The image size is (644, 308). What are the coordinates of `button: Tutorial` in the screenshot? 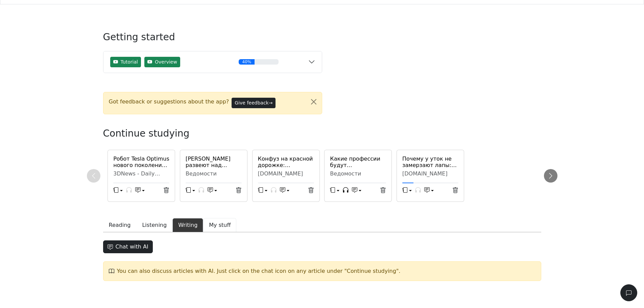 It's located at (126, 62).